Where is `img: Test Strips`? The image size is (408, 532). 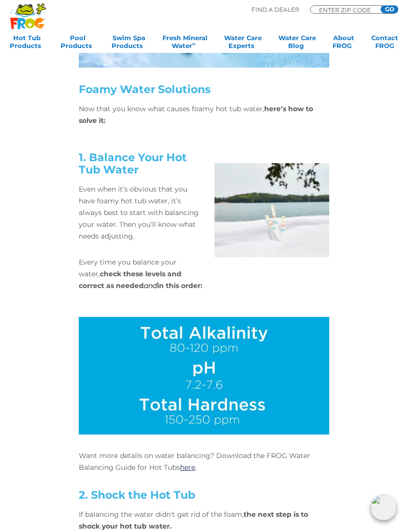 img: Test Strips is located at coordinates (267, 210).